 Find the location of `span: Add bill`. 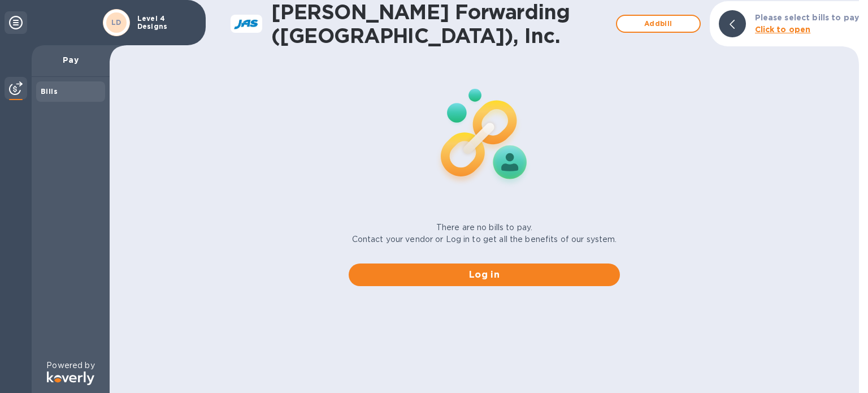

span: Add bill is located at coordinates (658, 24).